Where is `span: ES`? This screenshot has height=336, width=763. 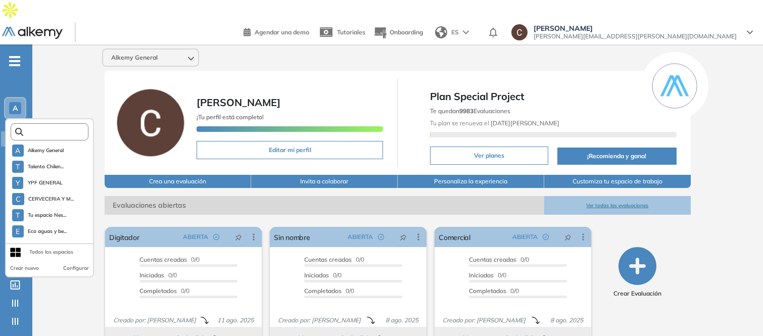 span: ES is located at coordinates (455, 32).